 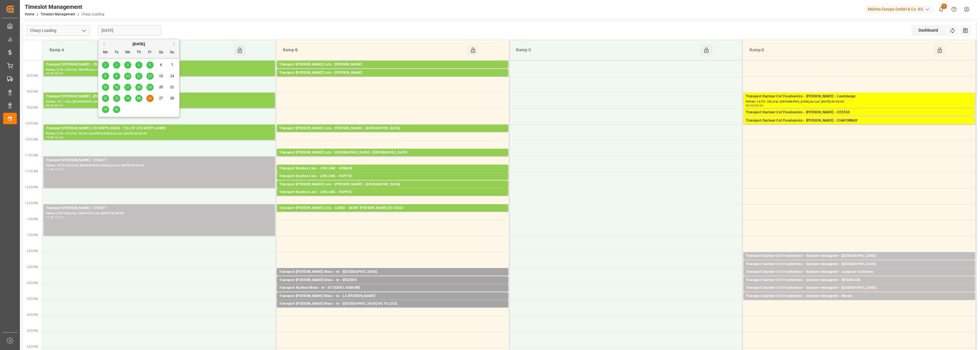 What do you see at coordinates (59, 74) in the screenshot?
I see `div: 08:30` at bounding box center [59, 74].